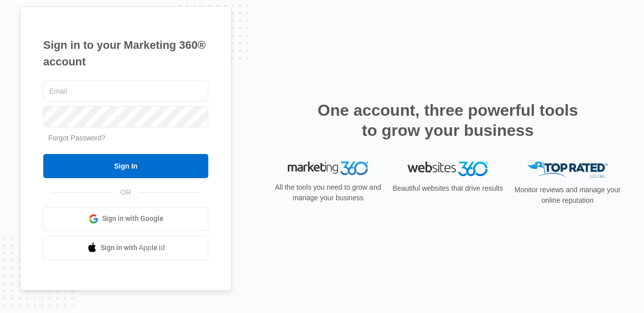  What do you see at coordinates (448, 168) in the screenshot?
I see `img: Websites 360` at bounding box center [448, 168].